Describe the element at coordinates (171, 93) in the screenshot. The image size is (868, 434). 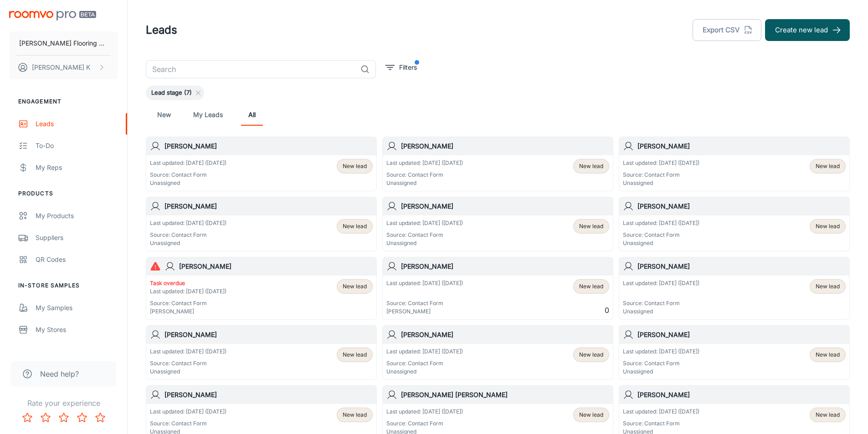
I see `span: Lead stage (7)` at that location.